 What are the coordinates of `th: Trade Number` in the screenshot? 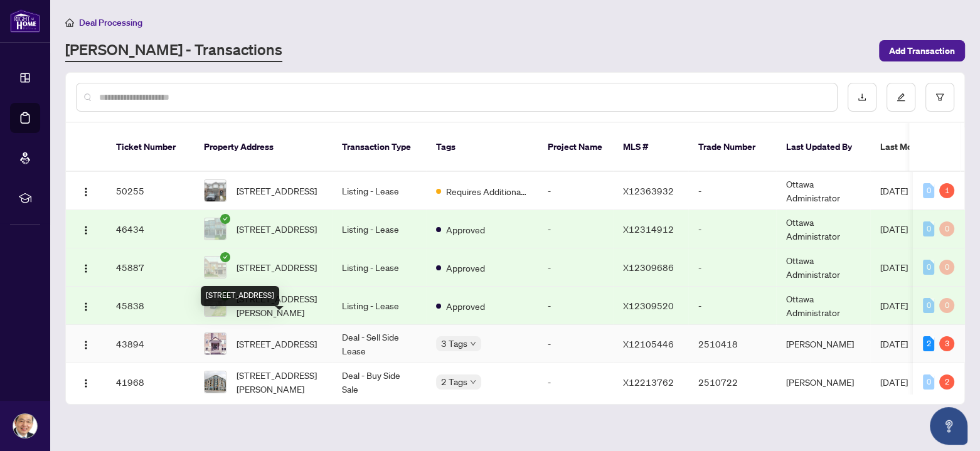 It's located at (732, 147).